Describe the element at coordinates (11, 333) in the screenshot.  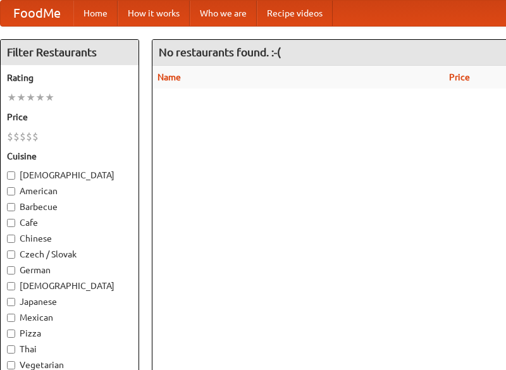
I see `input: Pizza` at that location.